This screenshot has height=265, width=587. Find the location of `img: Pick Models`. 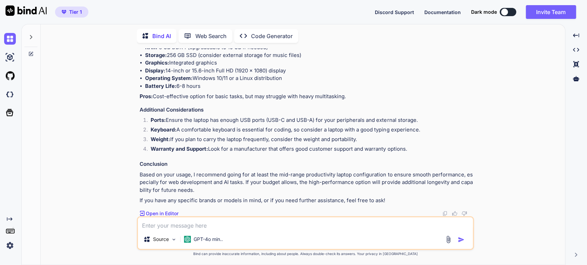

img: Pick Models is located at coordinates (174, 240).